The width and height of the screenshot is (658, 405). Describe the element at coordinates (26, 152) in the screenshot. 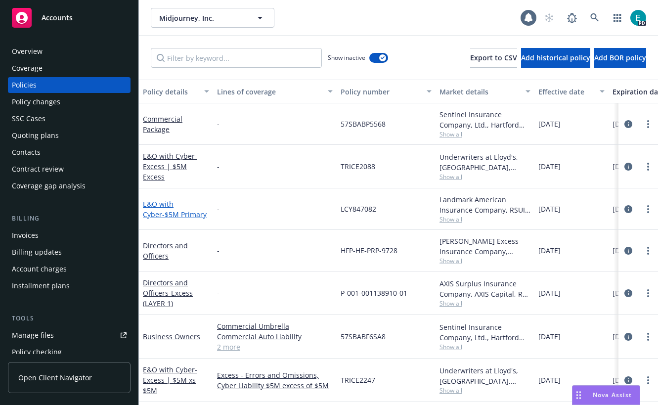

I see `div: Contacts` at that location.